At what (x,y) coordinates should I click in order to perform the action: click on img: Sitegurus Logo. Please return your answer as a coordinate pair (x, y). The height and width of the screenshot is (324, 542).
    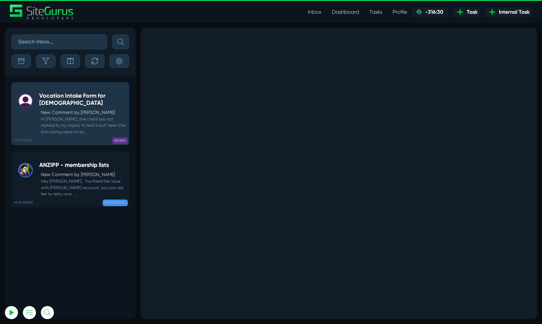
    Looking at the image, I should click on (42, 12).